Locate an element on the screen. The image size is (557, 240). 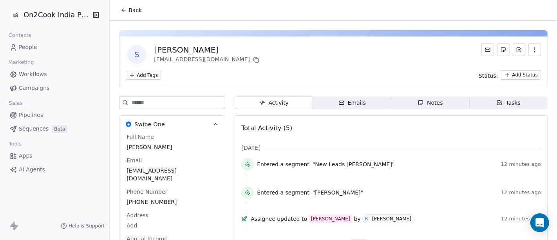
div: Emails is located at coordinates (352, 103).